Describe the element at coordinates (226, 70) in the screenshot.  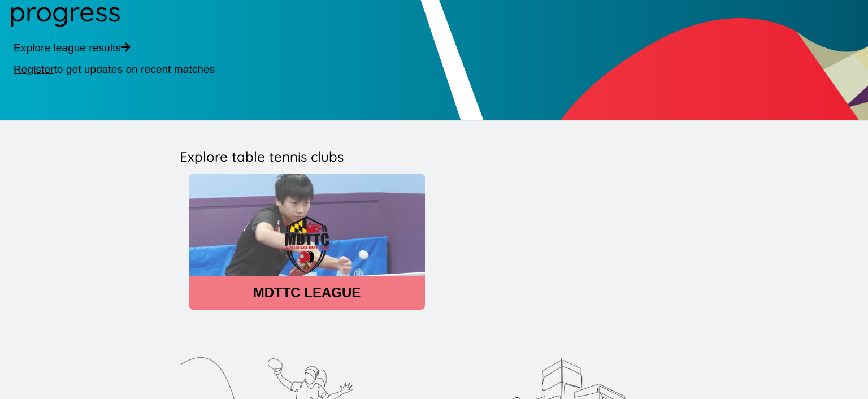
I see `p: to get updates on recent matches` at that location.